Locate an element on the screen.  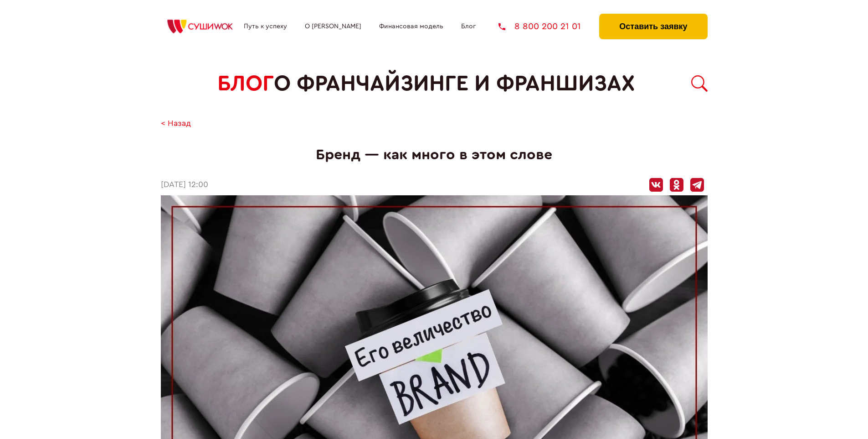
a: Блог is located at coordinates (468, 26).